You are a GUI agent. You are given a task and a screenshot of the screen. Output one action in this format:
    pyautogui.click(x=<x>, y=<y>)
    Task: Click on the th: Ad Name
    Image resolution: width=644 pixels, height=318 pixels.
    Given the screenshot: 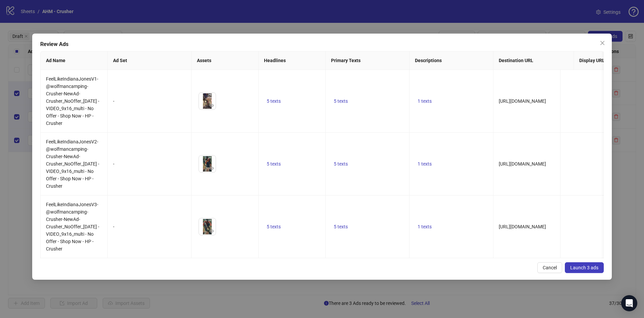 What is the action you would take?
    pyautogui.click(x=74, y=60)
    